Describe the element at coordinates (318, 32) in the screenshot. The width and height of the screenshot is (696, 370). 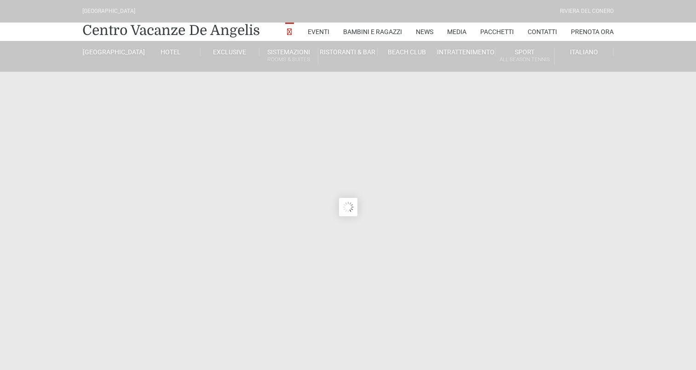
I see `a: Eventi` at that location.